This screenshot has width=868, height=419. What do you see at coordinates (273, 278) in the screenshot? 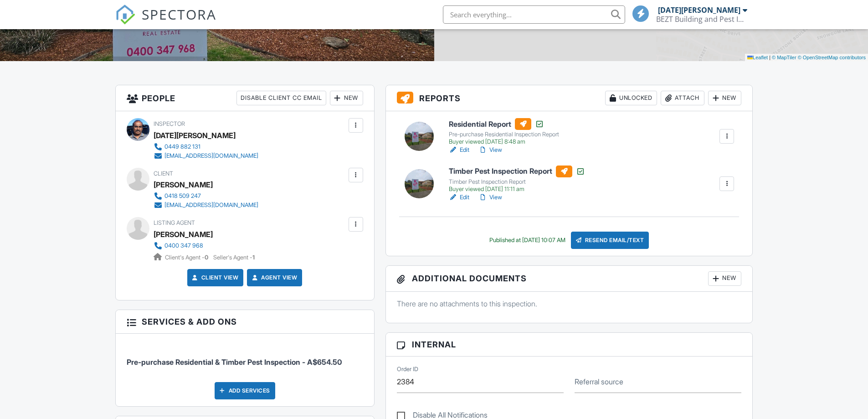
I see `a: Agent View` at bounding box center [273, 278].